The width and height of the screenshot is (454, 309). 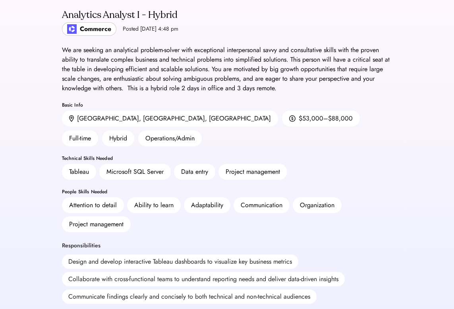 I want to click on div: We are seeking an analytical problem-solver with exceptional interpersonal savvy and consultative..., so click(x=227, y=69).